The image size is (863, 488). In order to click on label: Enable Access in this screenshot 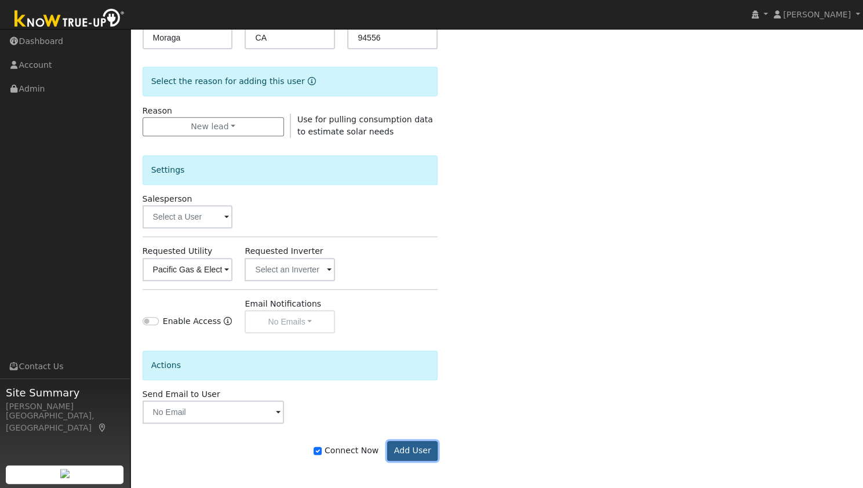, I will do `click(192, 321)`.